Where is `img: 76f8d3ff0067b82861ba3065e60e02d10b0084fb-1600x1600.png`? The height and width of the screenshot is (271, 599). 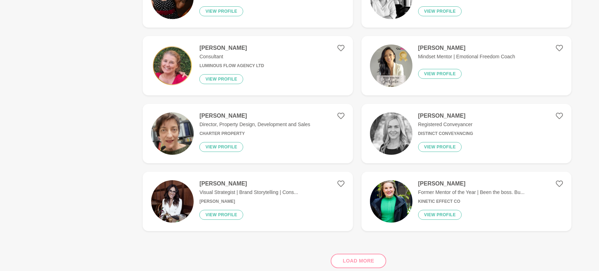
img: 76f8d3ff0067b82861ba3065e60e02d10b0084fb-1600x1600.png is located at coordinates (172, 134).